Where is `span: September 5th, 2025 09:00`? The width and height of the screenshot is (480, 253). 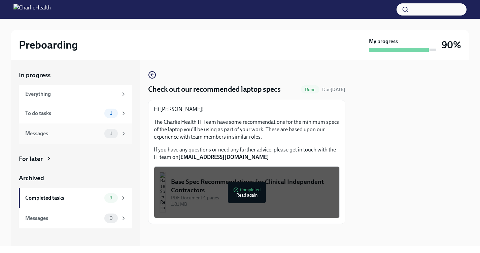
span: September 5th, 2025 09:00 is located at coordinates (334, 89).